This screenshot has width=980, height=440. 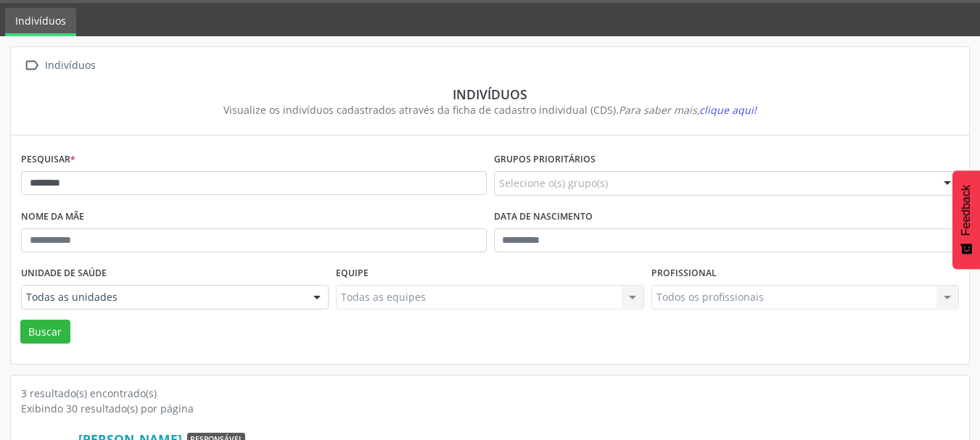 What do you see at coordinates (41, 22) in the screenshot?
I see `a: Indivíduos` at bounding box center [41, 22].